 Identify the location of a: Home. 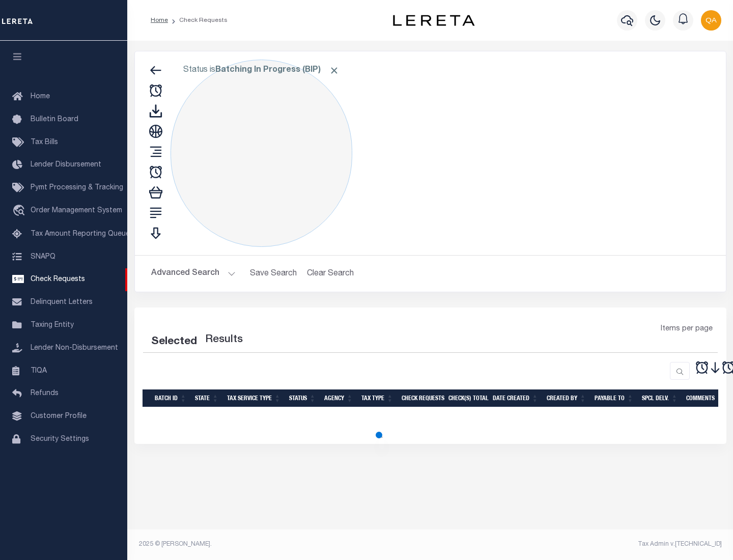
(159, 21).